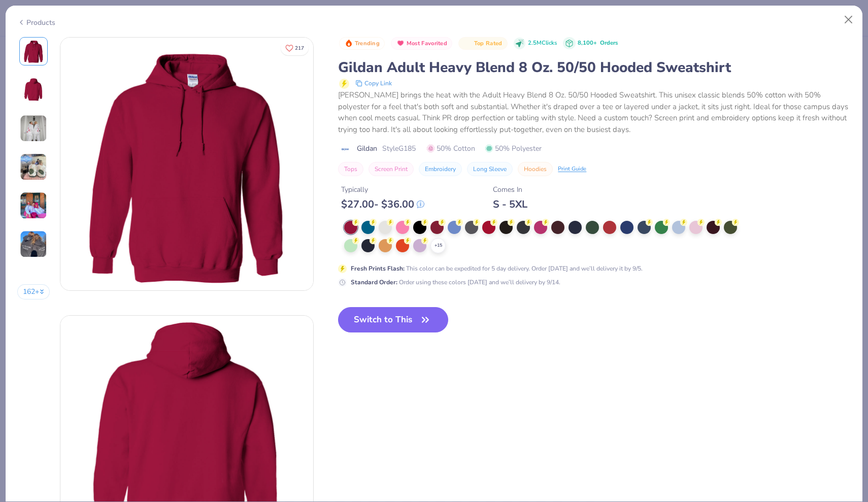 The width and height of the screenshot is (868, 502). I want to click on button: Screen Print, so click(391, 169).